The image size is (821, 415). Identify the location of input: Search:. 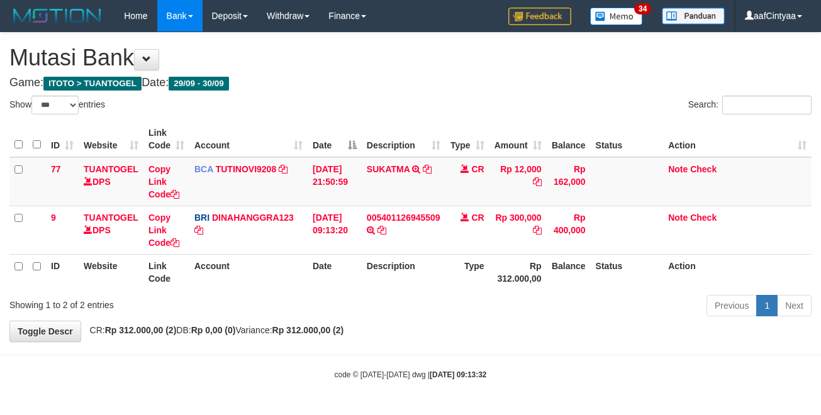
(767, 105).